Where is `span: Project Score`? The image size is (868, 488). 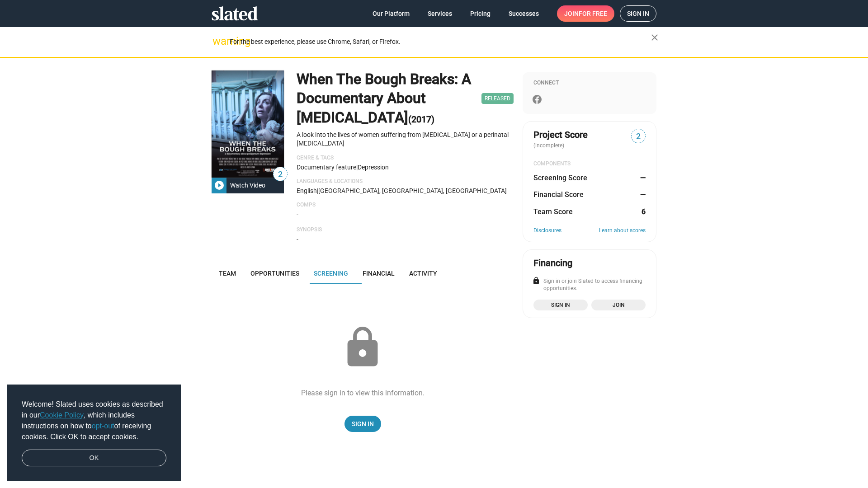
span: Project Score is located at coordinates (561, 135).